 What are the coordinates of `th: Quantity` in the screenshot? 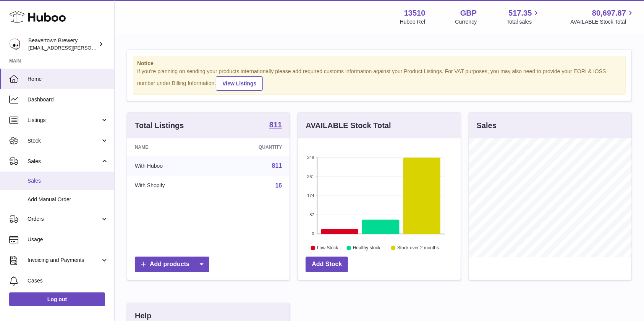 It's located at (252, 147).